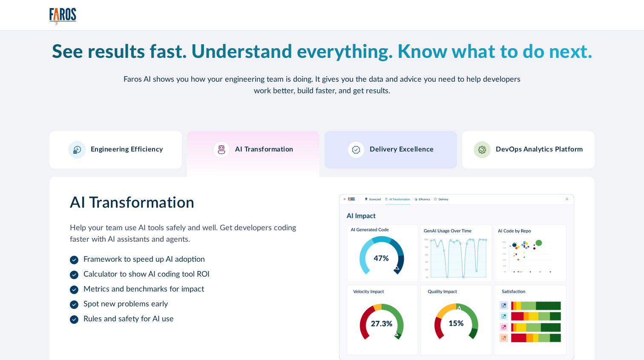 This screenshot has width=644, height=360. What do you see at coordinates (322, 86) in the screenshot?
I see `p: Faros AI shows you how your engineering team is doing. It gives you the data and advice you need ...` at bounding box center [322, 86].